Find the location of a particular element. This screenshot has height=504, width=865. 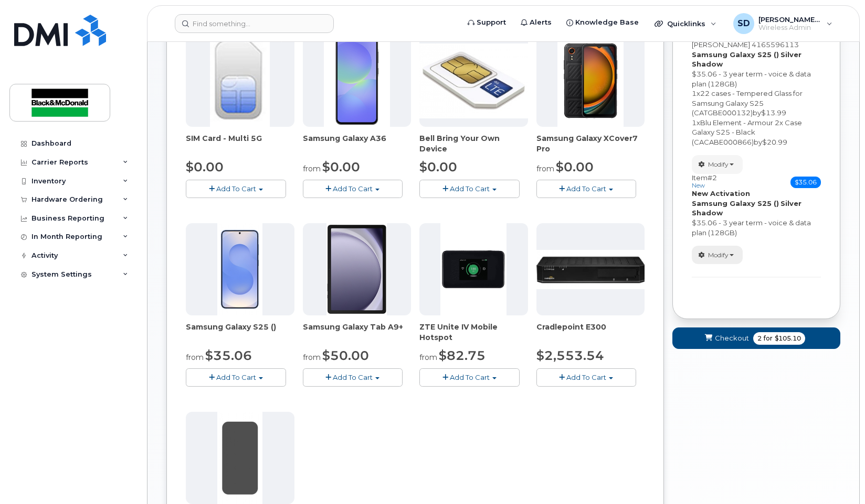

span: 4165596113 is located at coordinates (775, 45).